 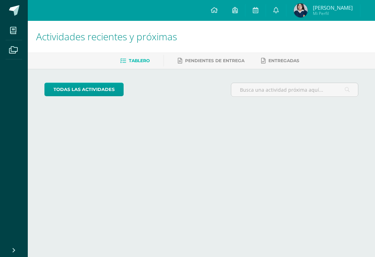 I want to click on a: Tablero, so click(x=135, y=61).